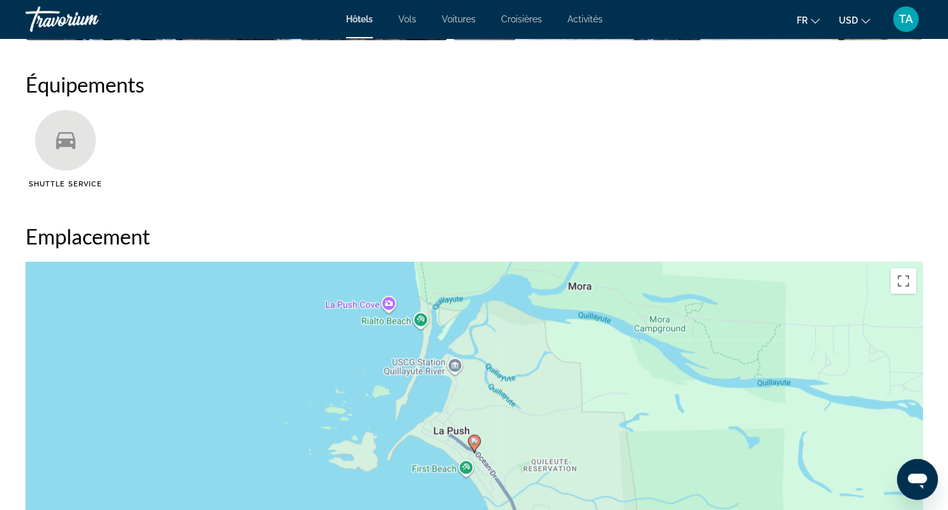 The image size is (948, 510). Describe the element at coordinates (906, 19) in the screenshot. I see `button: User Menu` at that location.